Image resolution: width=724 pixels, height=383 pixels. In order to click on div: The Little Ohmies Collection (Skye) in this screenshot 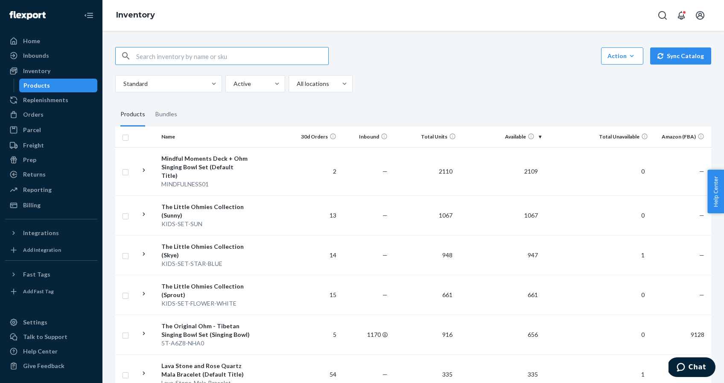, I will do `click(206, 251)`.